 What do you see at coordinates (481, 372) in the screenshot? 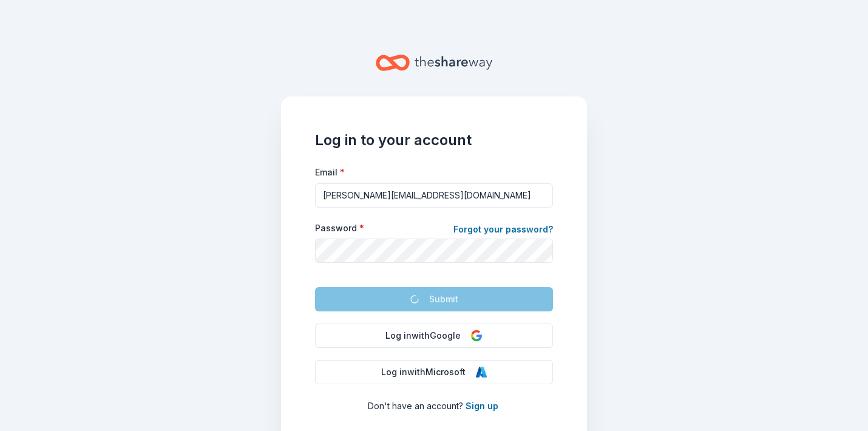
I see `img: Microsoft Logo` at bounding box center [481, 372].